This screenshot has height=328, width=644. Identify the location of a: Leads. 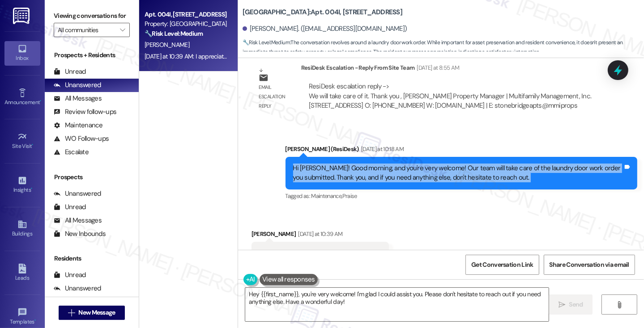
(23, 273).